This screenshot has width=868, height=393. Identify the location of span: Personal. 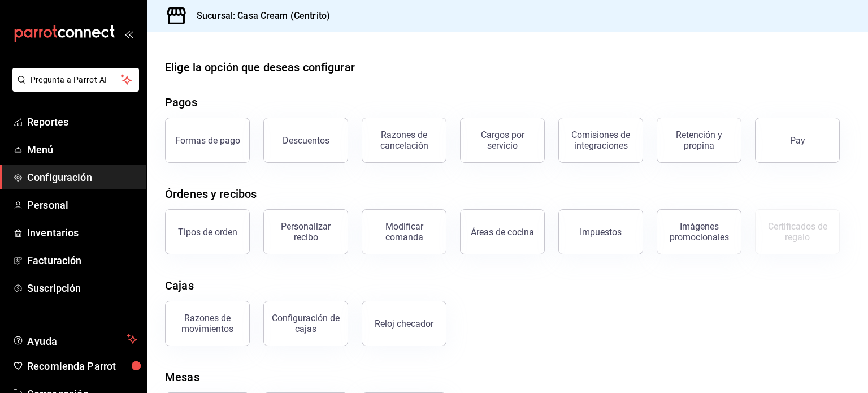
(82, 204).